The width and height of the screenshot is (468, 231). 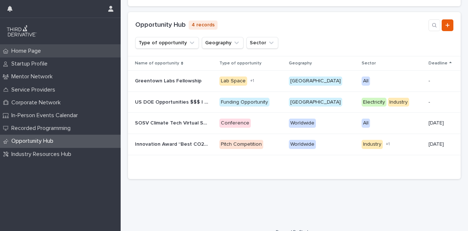 What do you see at coordinates (169, 80) in the screenshot?
I see `p: Greentown Labs Fellowship` at bounding box center [169, 80].